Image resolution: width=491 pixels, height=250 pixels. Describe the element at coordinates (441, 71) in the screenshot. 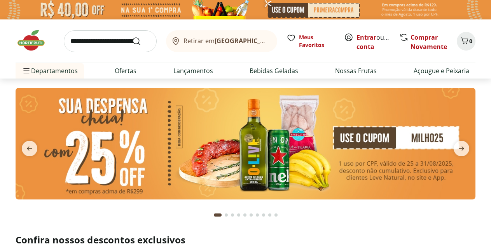

I see `a: Açougue e Peixaria` at that location.